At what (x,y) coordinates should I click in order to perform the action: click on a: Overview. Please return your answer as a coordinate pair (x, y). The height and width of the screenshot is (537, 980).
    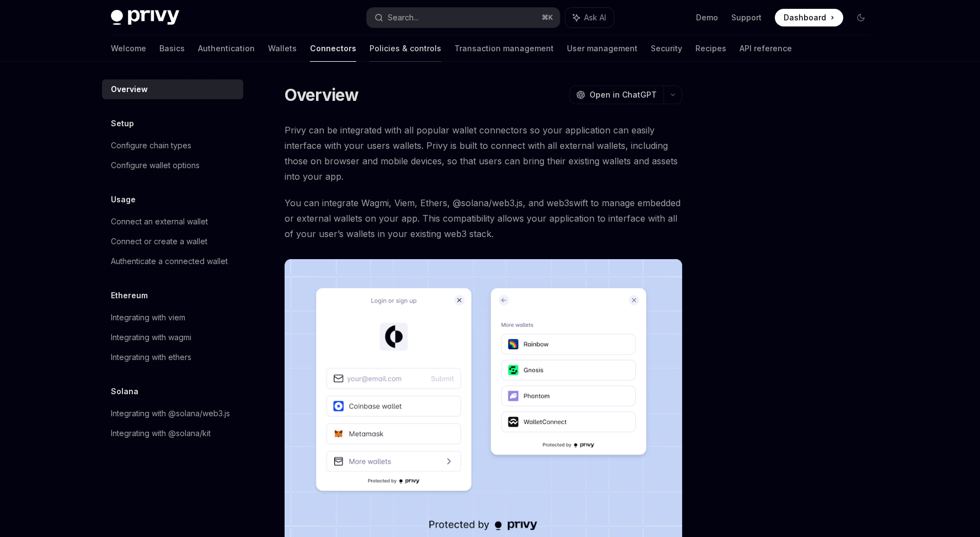
    Looking at the image, I should click on (172, 89).